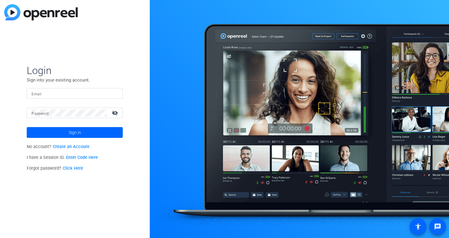 This screenshot has width=449, height=238. What do you see at coordinates (75, 80) in the screenshot?
I see `p: Sign into your existing account.` at bounding box center [75, 80].